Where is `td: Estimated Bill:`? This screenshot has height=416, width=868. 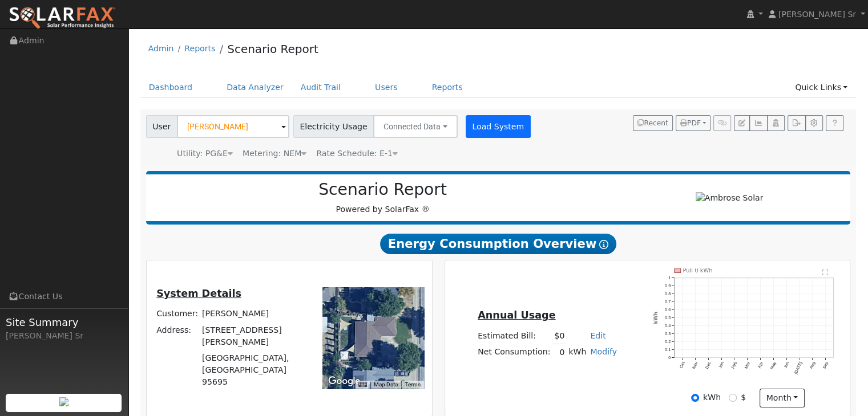 td: Estimated Bill: is located at coordinates (514, 336).